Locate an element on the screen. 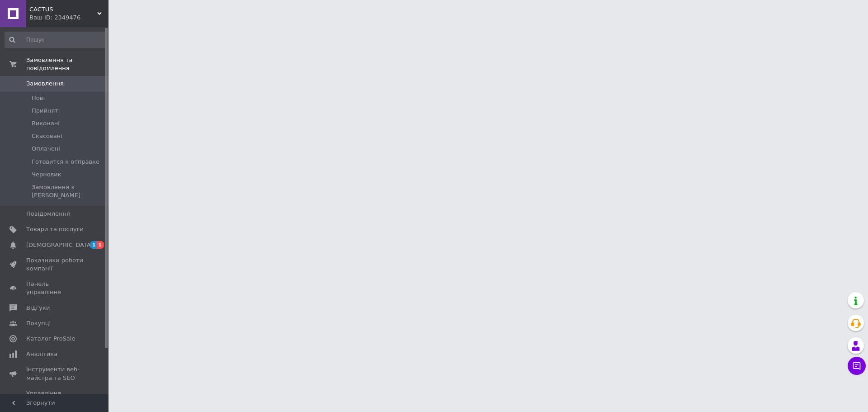 This screenshot has height=412, width=868. button: Чат з покупцем is located at coordinates (857, 365).